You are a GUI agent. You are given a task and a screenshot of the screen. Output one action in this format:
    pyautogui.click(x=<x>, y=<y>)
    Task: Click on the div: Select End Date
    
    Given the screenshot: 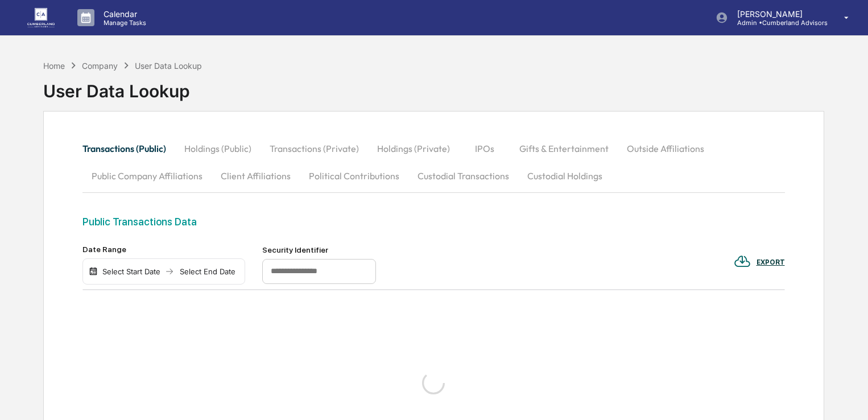 What is the action you would take?
    pyautogui.click(x=207, y=271)
    